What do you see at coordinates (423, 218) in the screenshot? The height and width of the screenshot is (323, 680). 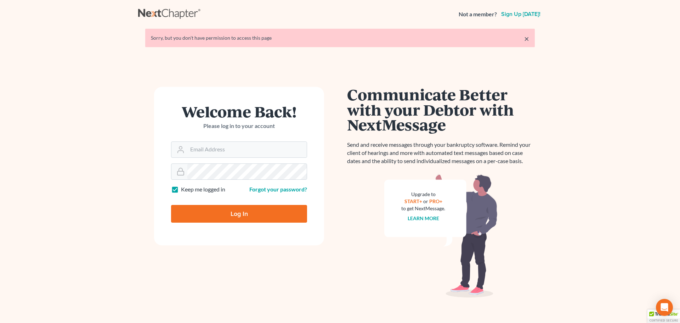 I see `a: Learn more` at bounding box center [423, 218].